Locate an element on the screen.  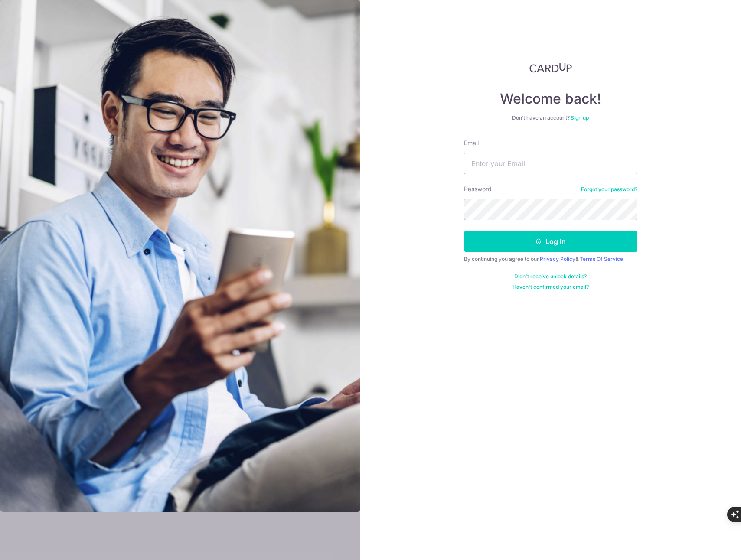
label: Email is located at coordinates (471, 143).